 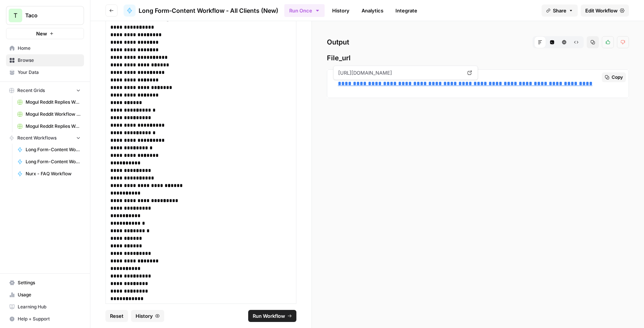 What do you see at coordinates (208, 10) in the screenshot?
I see `span: Long Form-Content Workflow - All Clients (New)` at bounding box center [208, 10].